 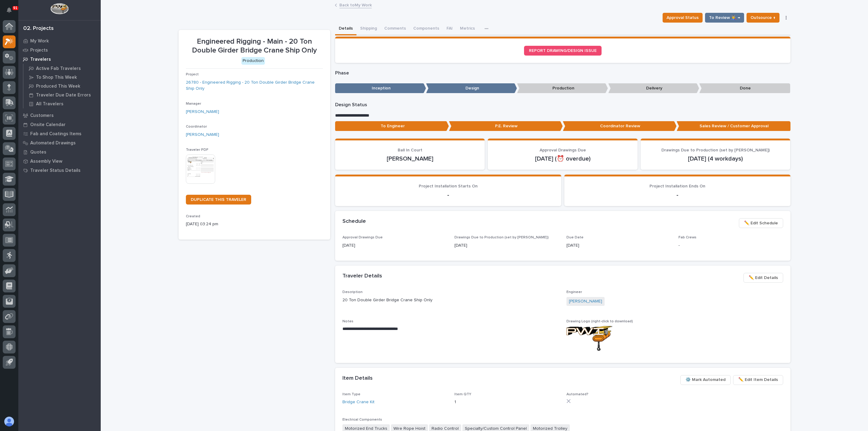 What do you see at coordinates (197, 150) in the screenshot?
I see `span: Traveler PDF` at bounding box center [197, 150].